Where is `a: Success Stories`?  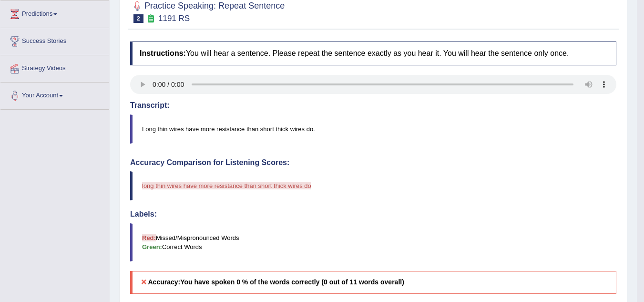 a: Success Stories is located at coordinates (55, 40).